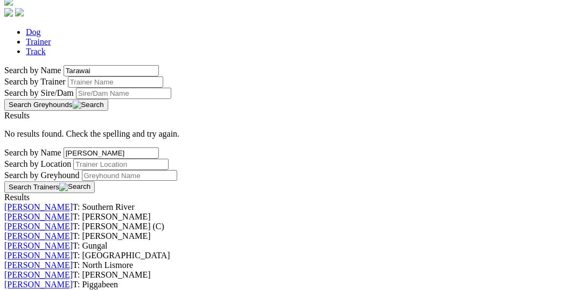 The image size is (586, 290). Describe the element at coordinates (293, 247) in the screenshot. I see `div: T: Gungal` at that location.